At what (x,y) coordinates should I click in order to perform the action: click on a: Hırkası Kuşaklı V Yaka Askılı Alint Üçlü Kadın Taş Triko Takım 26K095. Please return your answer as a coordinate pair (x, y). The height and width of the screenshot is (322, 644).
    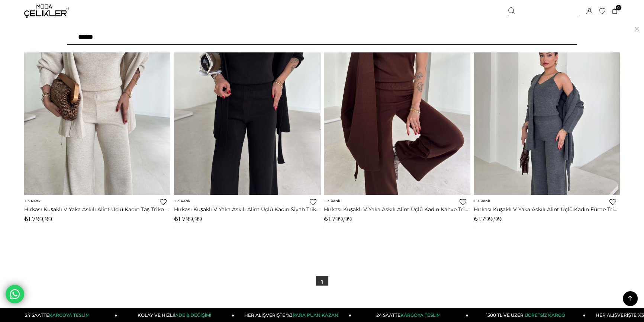
    Looking at the image, I should click on (97, 209).